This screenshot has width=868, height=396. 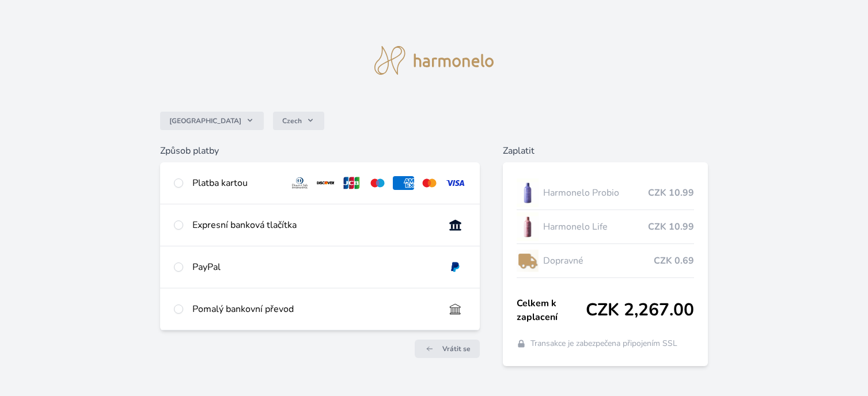 I want to click on img: visa.svg, so click(x=455, y=183).